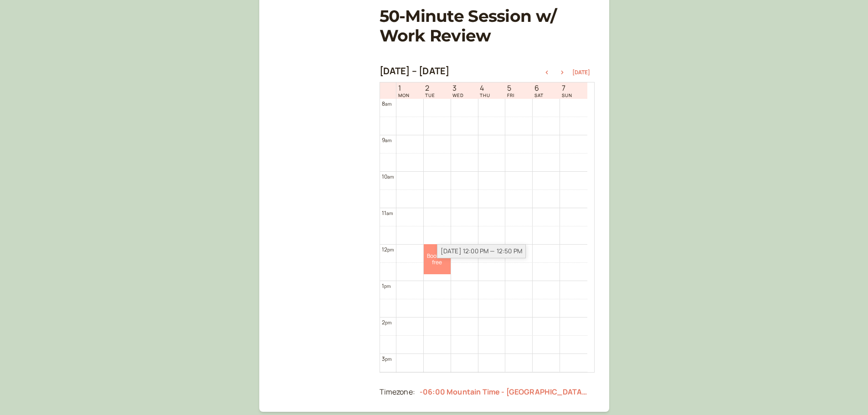  I want to click on span: SUN, so click(567, 95).